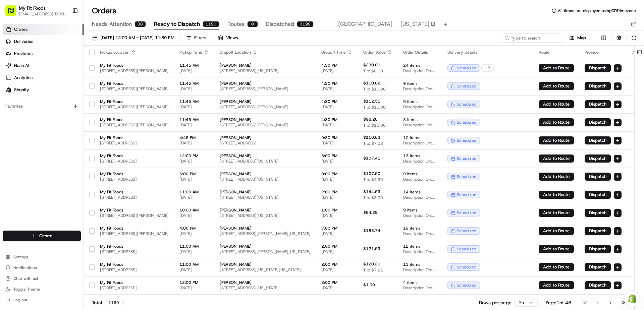 This screenshot has height=310, width=644. Describe the element at coordinates (373, 71) in the screenshot. I see `span: Tip: $0.00` at that location.